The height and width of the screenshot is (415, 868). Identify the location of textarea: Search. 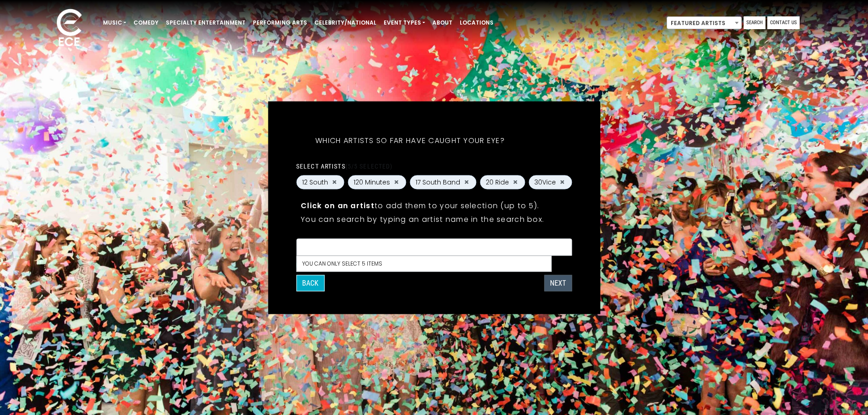
(432, 248).